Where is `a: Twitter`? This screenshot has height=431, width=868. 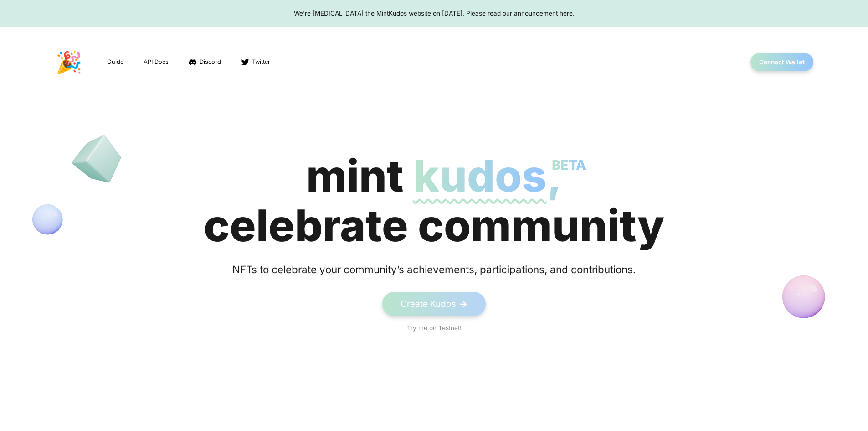
a: Twitter is located at coordinates (256, 61).